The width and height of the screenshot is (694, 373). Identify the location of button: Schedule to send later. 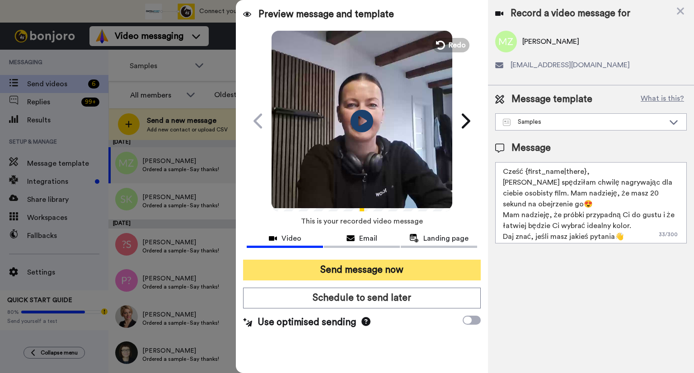
(362, 298).